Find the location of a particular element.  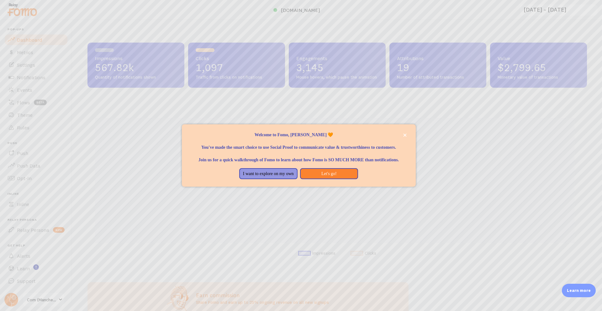

button: I want to explore on my own is located at coordinates (268, 174).